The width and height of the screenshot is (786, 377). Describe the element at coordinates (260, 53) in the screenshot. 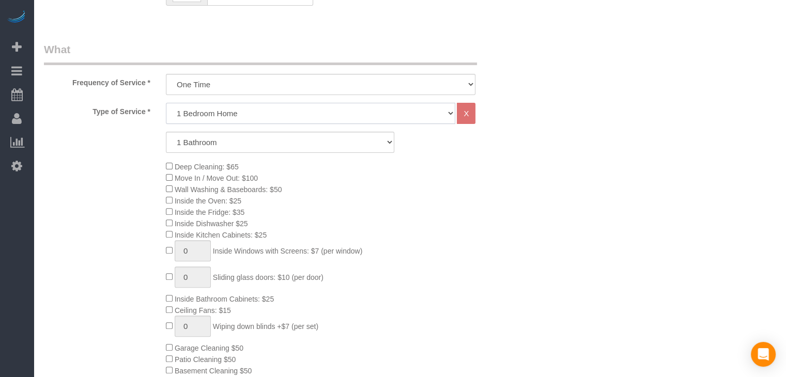

I see `legend: What` at that location.